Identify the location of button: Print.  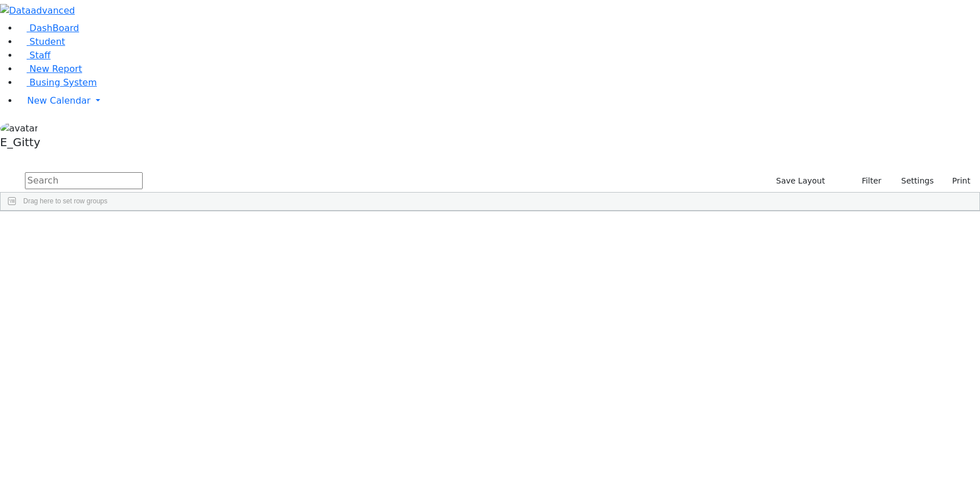
(957, 181).